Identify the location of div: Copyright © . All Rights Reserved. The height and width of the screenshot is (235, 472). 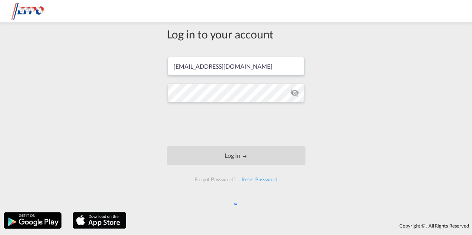
(301, 226).